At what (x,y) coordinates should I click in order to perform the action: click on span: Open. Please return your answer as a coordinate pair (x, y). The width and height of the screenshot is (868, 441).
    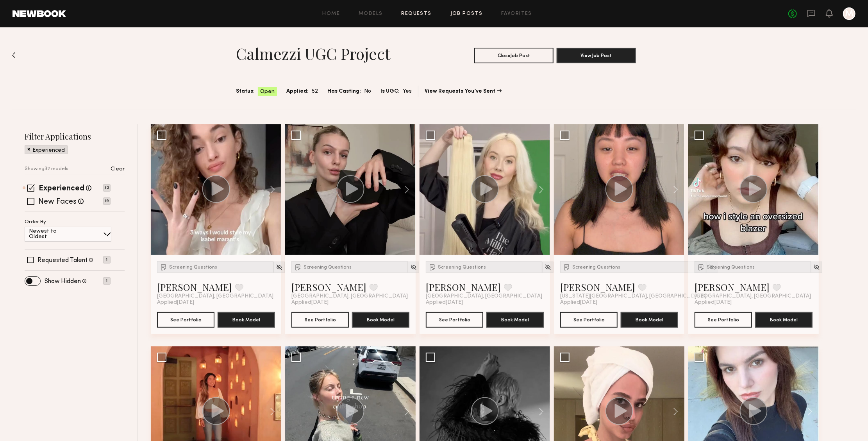
    Looking at the image, I should click on (267, 92).